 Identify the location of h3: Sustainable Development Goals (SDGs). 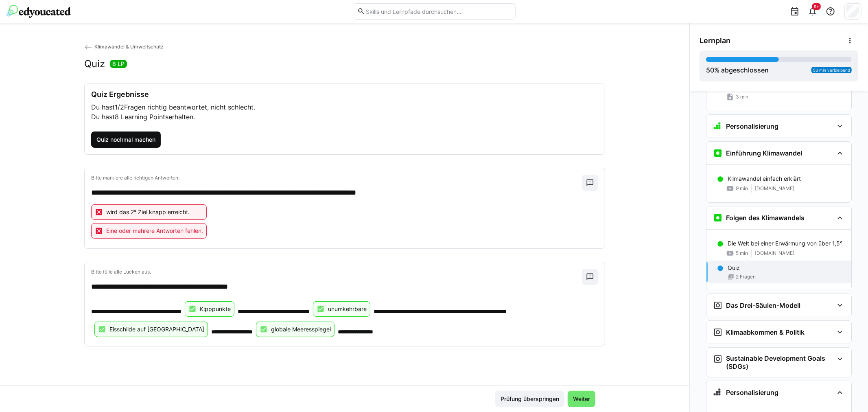
(780, 362).